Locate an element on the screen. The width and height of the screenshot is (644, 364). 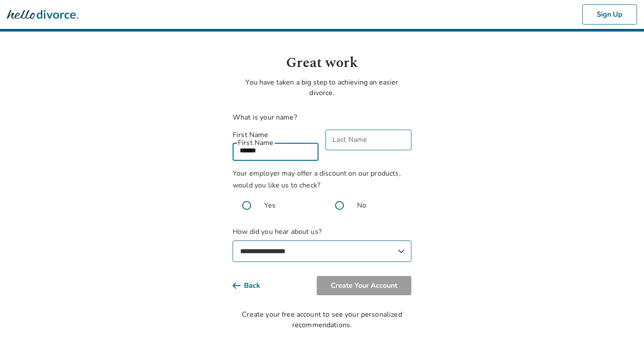
button: Back is located at coordinates (253, 286).